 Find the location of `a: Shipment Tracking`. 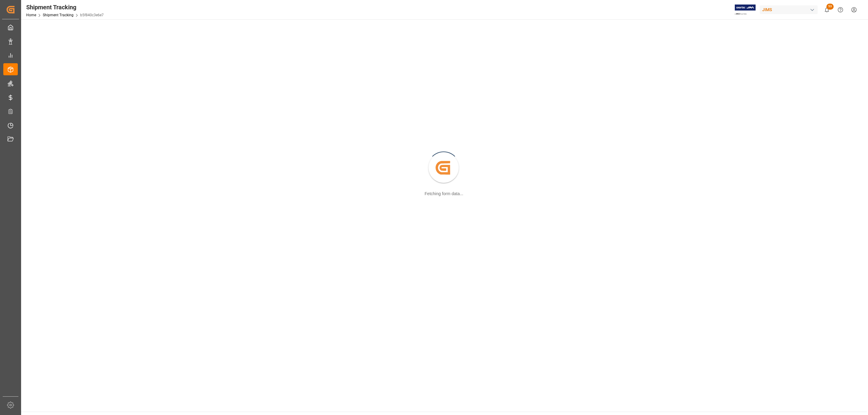

a: Shipment Tracking is located at coordinates (58, 15).